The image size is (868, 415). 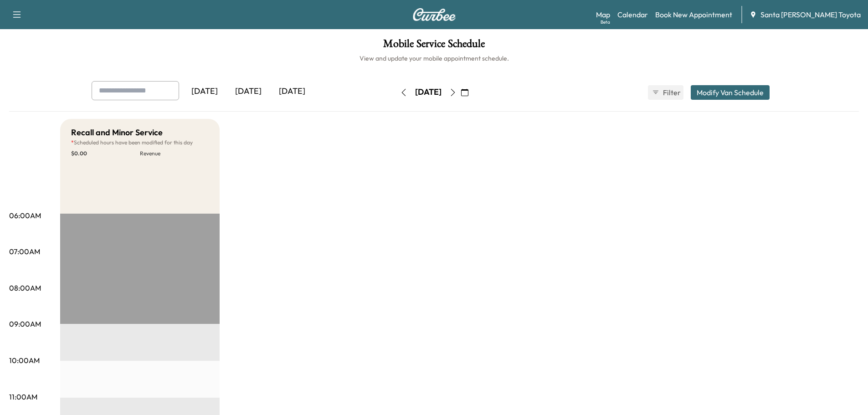 I want to click on span: Filter, so click(x=671, y=92).